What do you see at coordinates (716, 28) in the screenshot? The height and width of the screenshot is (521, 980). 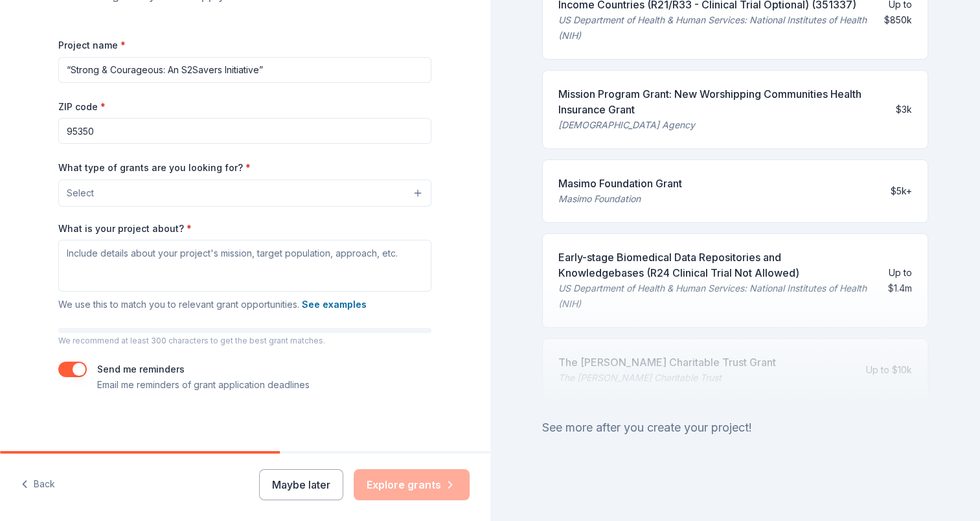 I see `div: US Department of Health & Human Services: National Institutes of Health (NIH)` at bounding box center [716, 28].